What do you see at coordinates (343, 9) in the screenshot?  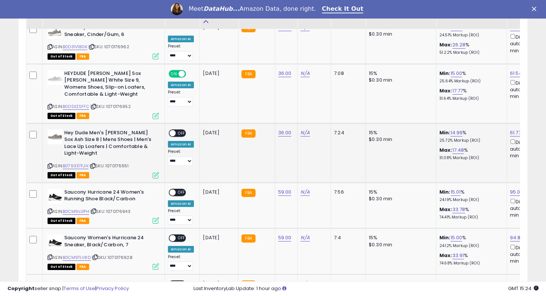 I see `a: Check It Out` at bounding box center [343, 9].